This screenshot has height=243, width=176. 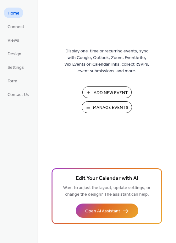 I want to click on span: Open AI Assistant, so click(x=103, y=211).